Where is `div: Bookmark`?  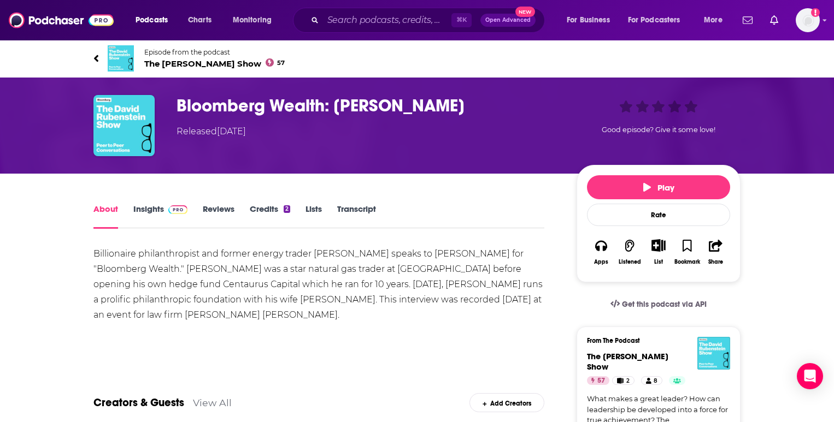
div: Bookmark is located at coordinates (687, 262).